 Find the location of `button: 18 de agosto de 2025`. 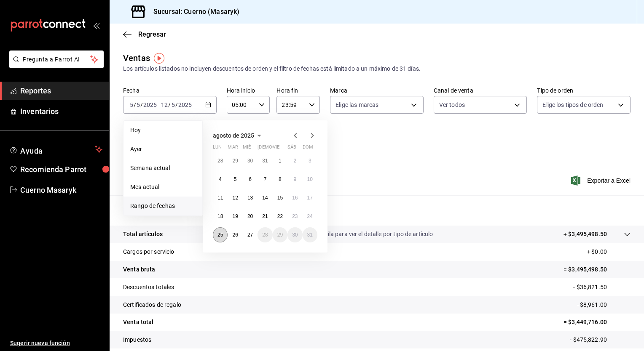

button: 18 de agosto de 2025 is located at coordinates (220, 216).